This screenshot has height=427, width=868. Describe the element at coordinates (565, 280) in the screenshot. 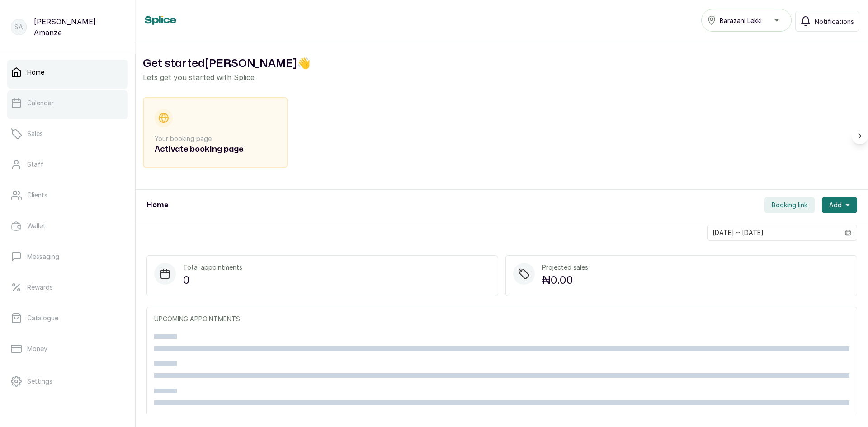

I see `p: ₦0.00` at that location.